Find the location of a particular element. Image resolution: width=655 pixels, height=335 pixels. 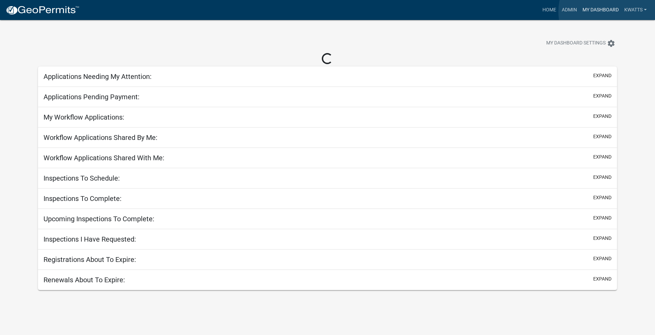

h5: Applications Pending Payment: is located at coordinates (91, 97).